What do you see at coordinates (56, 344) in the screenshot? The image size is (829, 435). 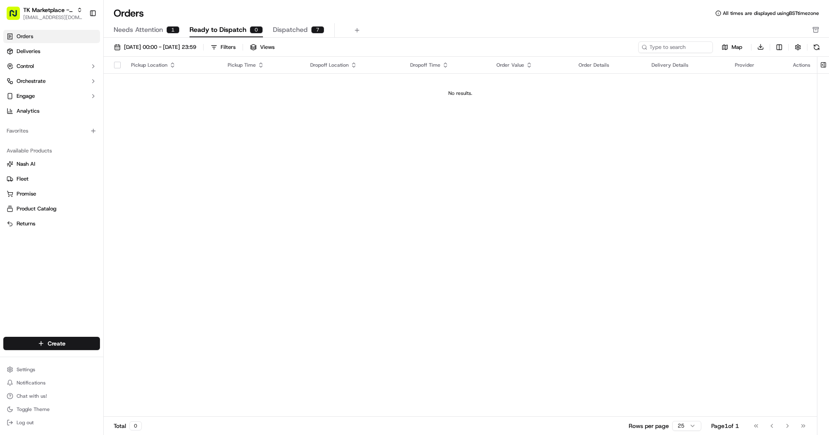 I see `span: Create` at bounding box center [56, 344].